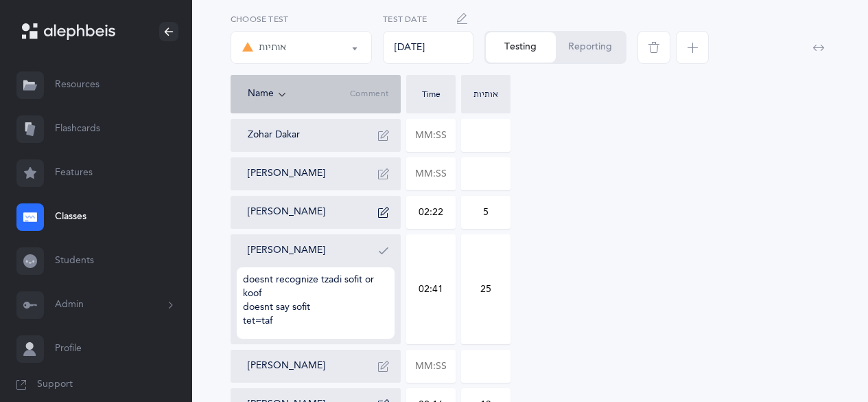  I want to click on button: Zohar Dakar, so click(274, 135).